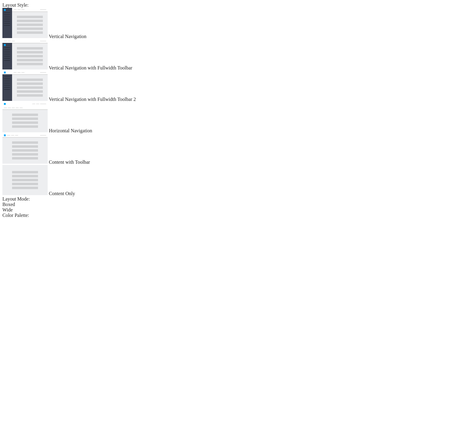 The image size is (463, 438). Describe the element at coordinates (25, 23) in the screenshot. I see `img: vertical-nav.jpg` at that location.